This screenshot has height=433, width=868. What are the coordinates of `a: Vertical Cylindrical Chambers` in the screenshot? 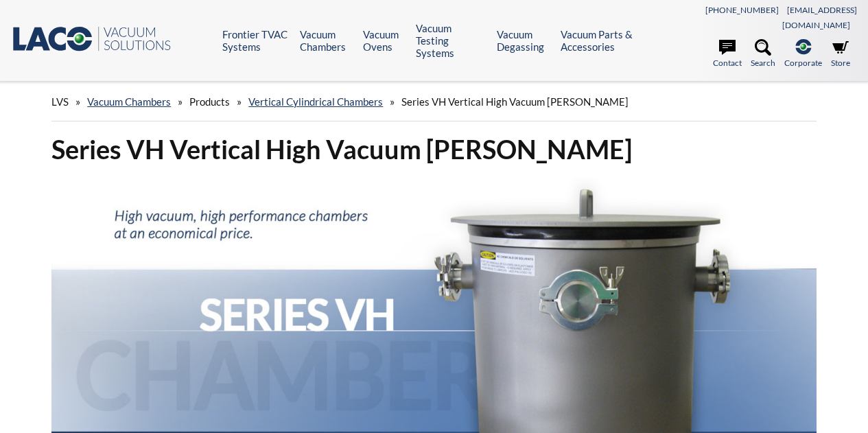 It's located at (316, 102).